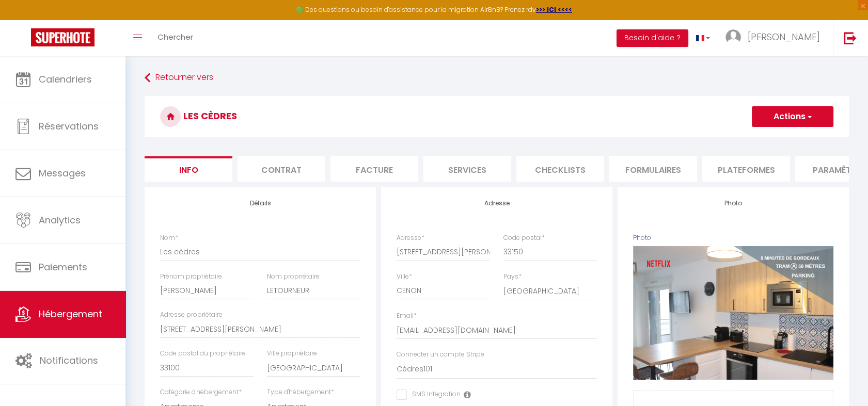 The image size is (868, 406). Describe the element at coordinates (560, 168) in the screenshot. I see `li: Checklists` at that location.